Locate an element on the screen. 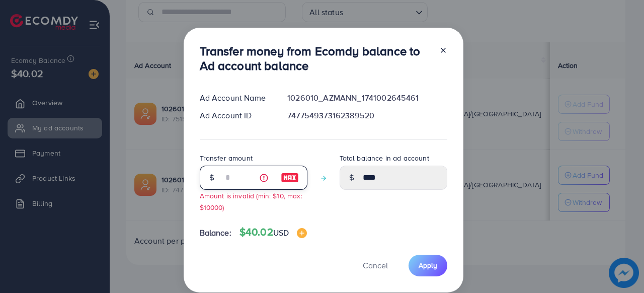  button: Apply is located at coordinates (428, 266).